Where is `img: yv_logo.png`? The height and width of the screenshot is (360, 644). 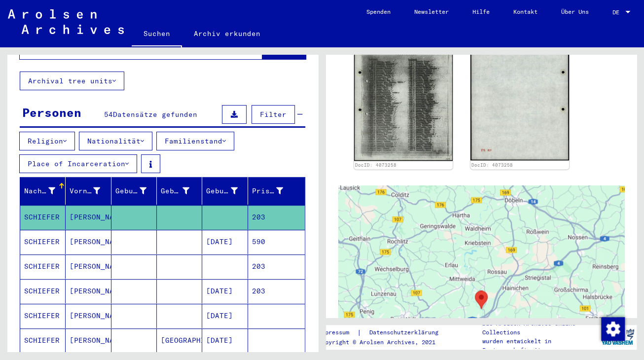 img: yv_logo.png is located at coordinates (617, 337).